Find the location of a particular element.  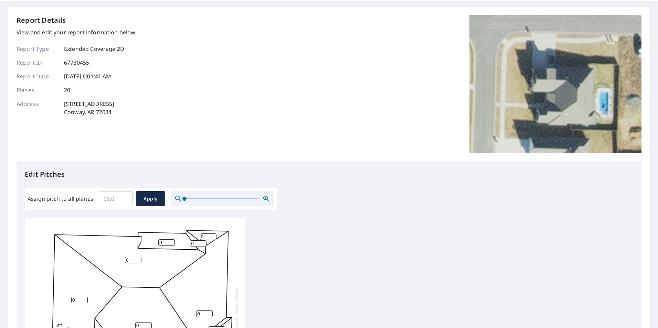

p: Address is located at coordinates (37, 108).